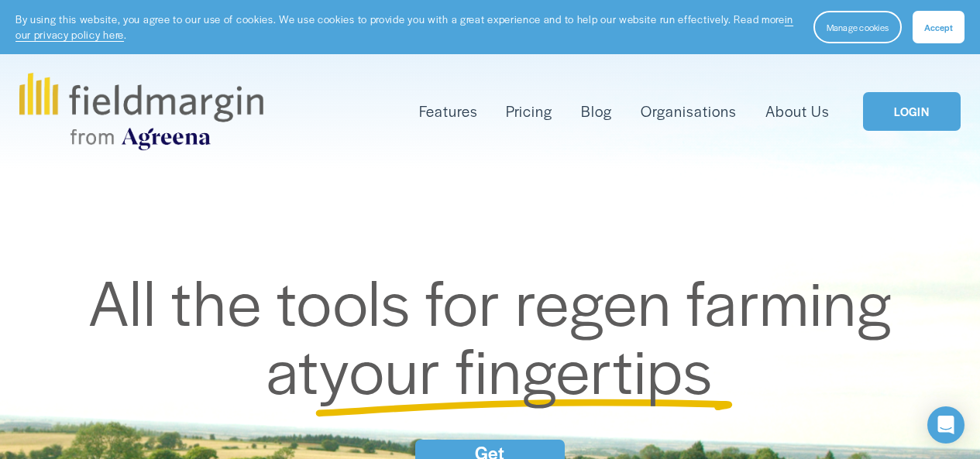  I want to click on p: By using this website, you agree to our use of cookies. We use cookies to provide you with a grea..., so click(407, 26).